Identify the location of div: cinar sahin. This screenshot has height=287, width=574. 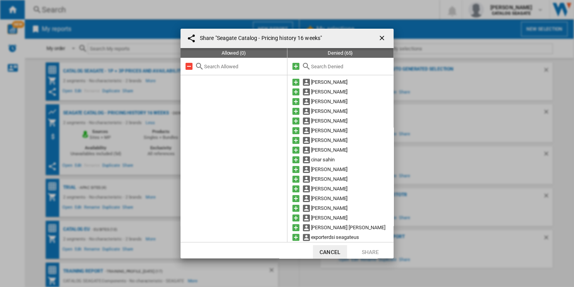
(353, 159).